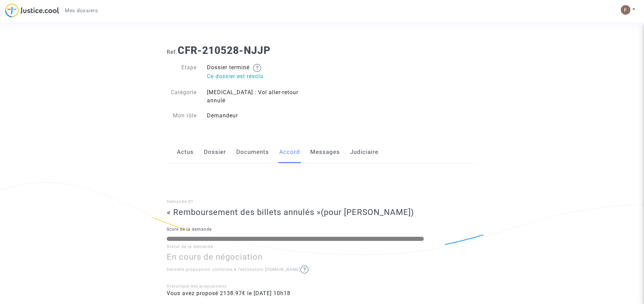 This screenshot has height=304, width=644. What do you see at coordinates (182, 72) in the screenshot?
I see `div: Etape` at bounding box center [182, 72].